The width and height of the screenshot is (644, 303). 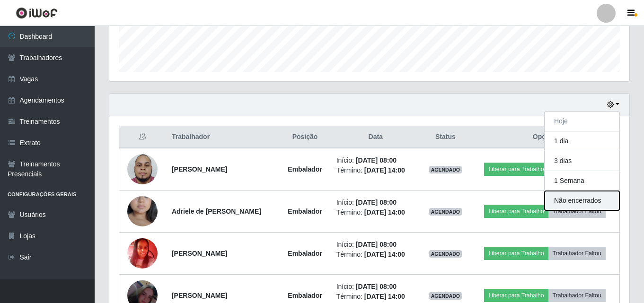 What do you see at coordinates (142, 211) in the screenshot?
I see `img: 1734548593883.jpeg` at bounding box center [142, 211].